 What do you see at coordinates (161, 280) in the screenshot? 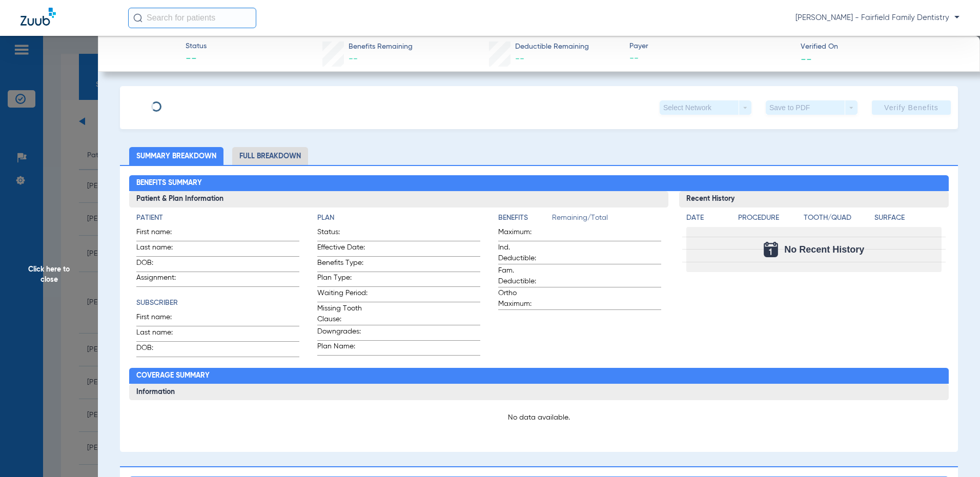
I see `span: Assignment:` at bounding box center [161, 280].